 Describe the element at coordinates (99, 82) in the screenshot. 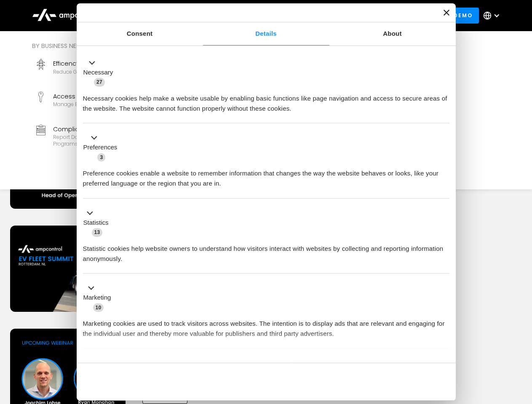

I see `span: 27` at that location.